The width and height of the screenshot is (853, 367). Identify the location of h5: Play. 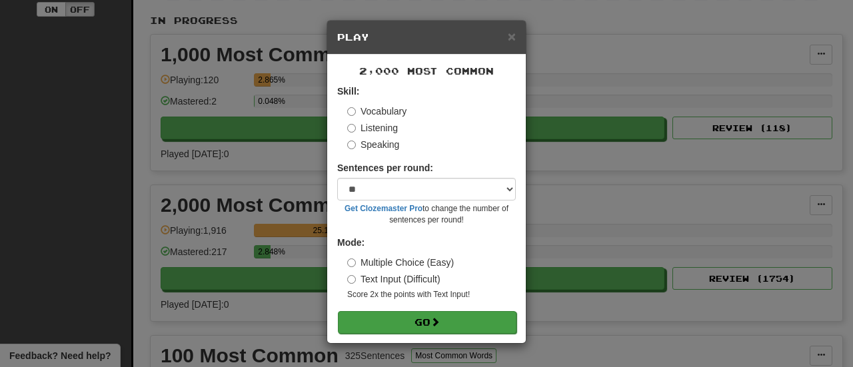
(427, 37).